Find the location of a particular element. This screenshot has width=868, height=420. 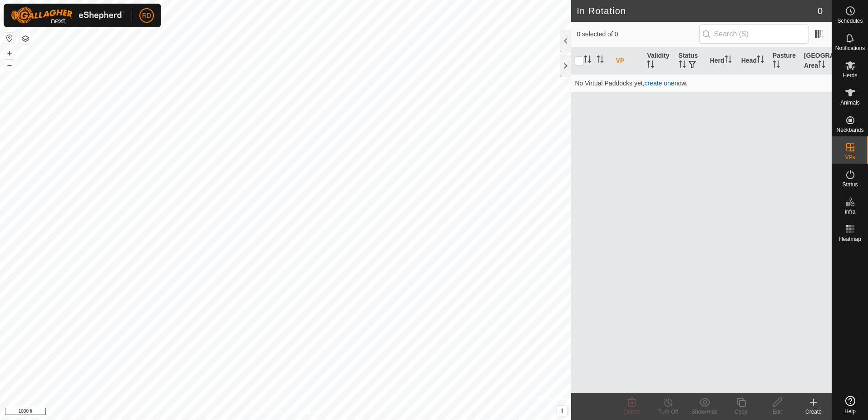

span: 0 is located at coordinates (820, 11).